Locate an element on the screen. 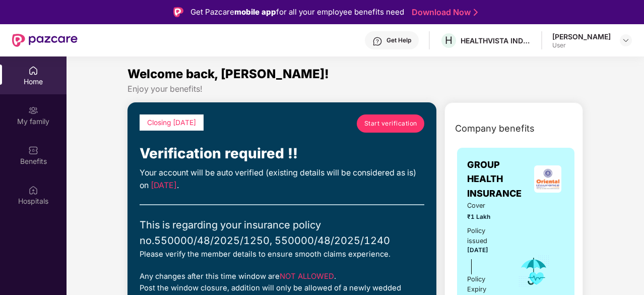 The image size is (644, 295). div: This is regarding your insurance policy no. 550000/48/2025/1250, 550000/48/2025/1240 is located at coordinates (281, 233).